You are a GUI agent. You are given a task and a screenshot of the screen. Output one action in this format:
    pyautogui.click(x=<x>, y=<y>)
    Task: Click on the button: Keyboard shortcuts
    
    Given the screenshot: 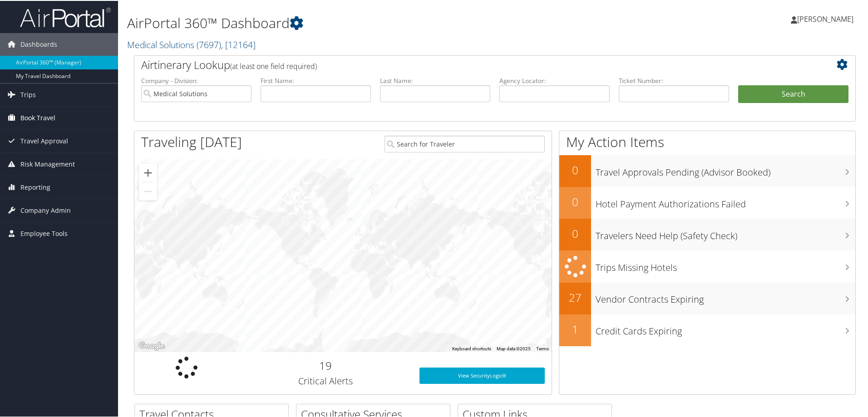 What is the action you would take?
    pyautogui.click(x=472, y=348)
    